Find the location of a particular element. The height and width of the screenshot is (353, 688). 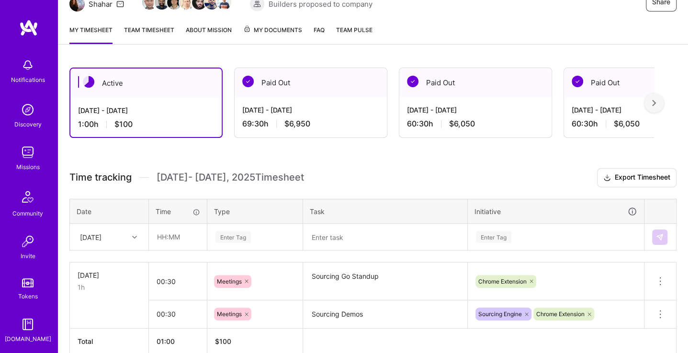

th: Task is located at coordinates (385, 211).